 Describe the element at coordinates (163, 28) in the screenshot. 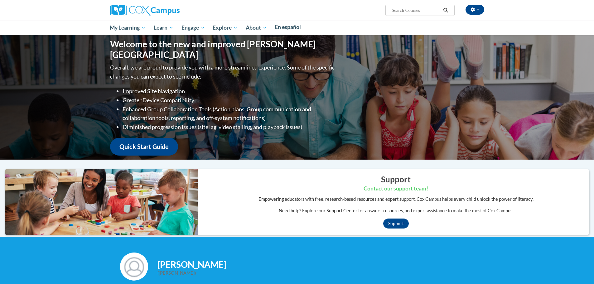

I see `a: Learn` at that location.